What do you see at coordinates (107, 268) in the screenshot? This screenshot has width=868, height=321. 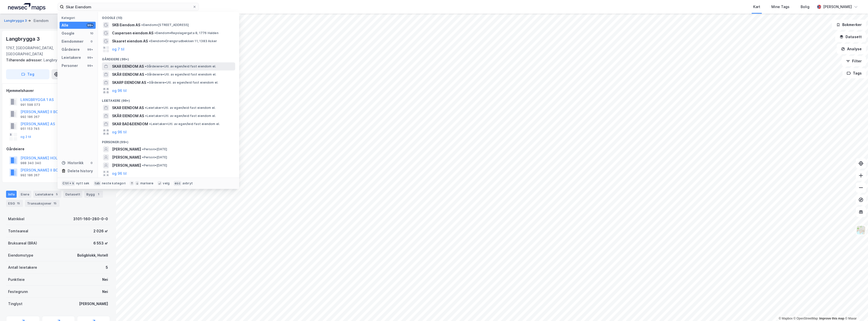 I see `div: 5` at bounding box center [107, 268].